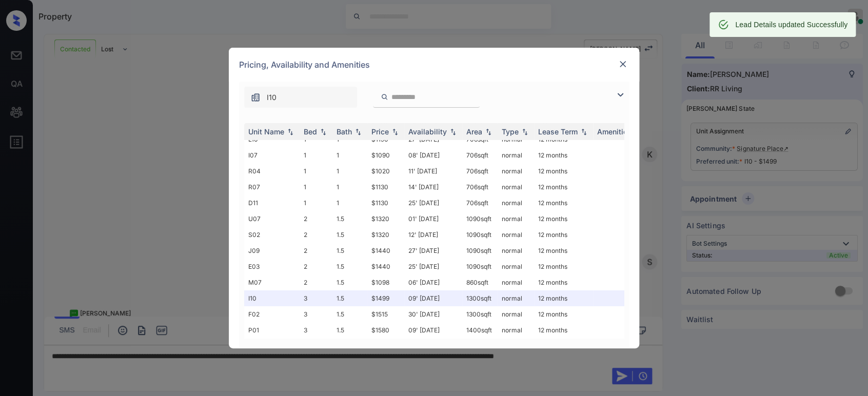  I want to click on td: 860 sqft, so click(480, 282).